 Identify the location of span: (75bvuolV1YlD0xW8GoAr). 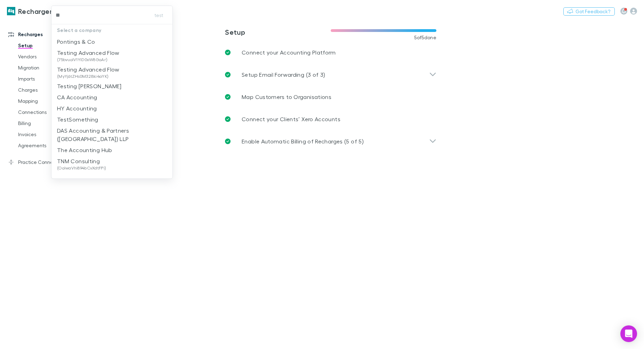
(88, 60).